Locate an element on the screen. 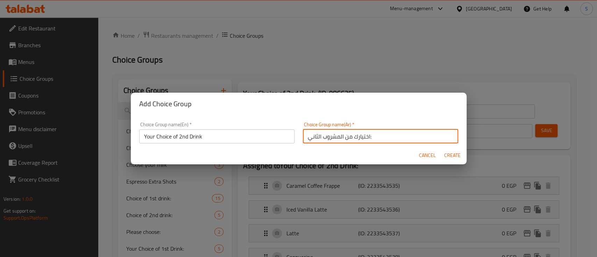 This screenshot has width=597, height=257. span: Create is located at coordinates (452, 155).